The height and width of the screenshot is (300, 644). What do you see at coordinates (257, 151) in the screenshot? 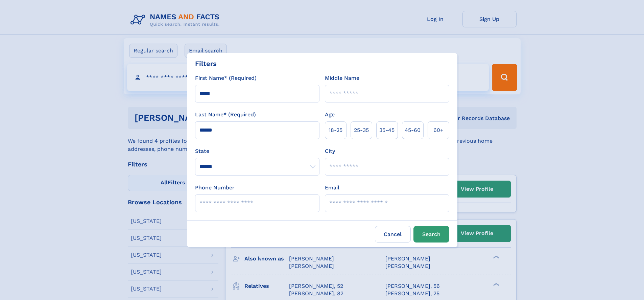
I see `label: State` at bounding box center [257, 151].